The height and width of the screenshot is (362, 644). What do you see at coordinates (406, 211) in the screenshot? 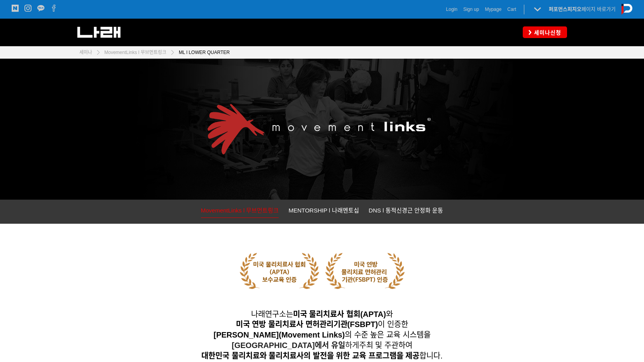
I see `a: DNS l 동적신경근 안정화 운동` at bounding box center [406, 211].